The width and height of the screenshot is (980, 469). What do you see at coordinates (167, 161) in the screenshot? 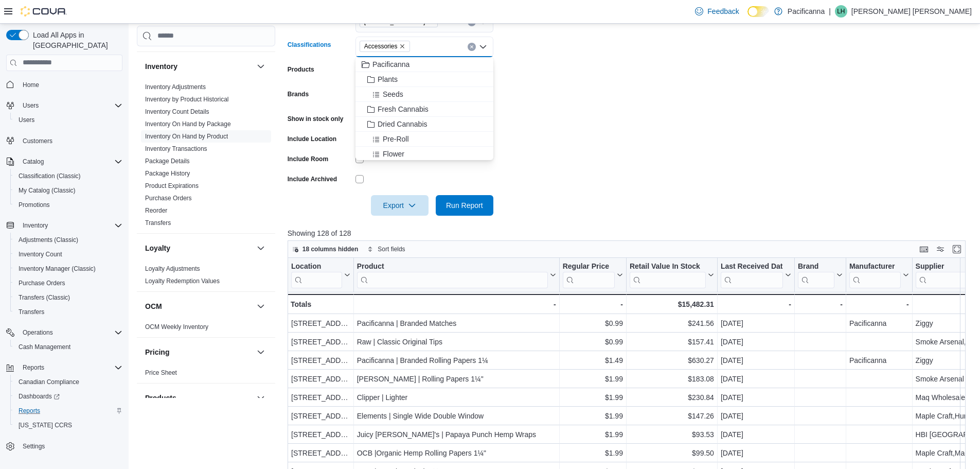
I see `span: Package Details` at bounding box center [167, 161].